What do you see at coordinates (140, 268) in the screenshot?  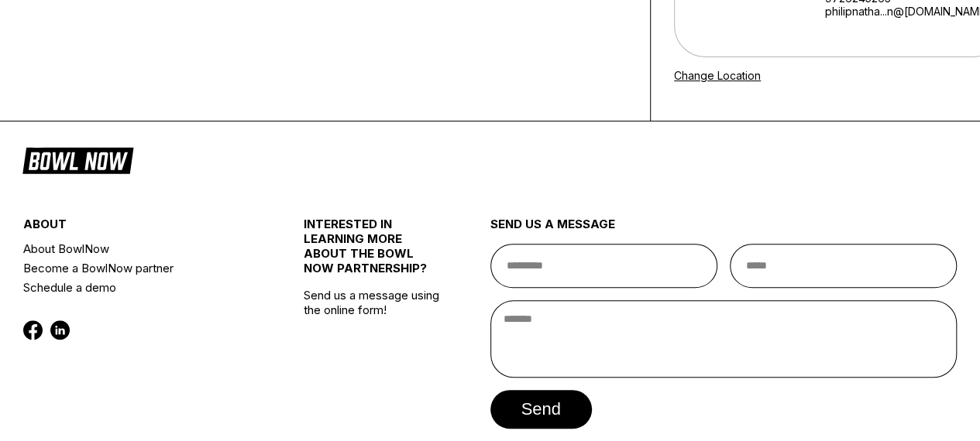 I see `a: Become a BowlNow partner` at bounding box center [140, 268].